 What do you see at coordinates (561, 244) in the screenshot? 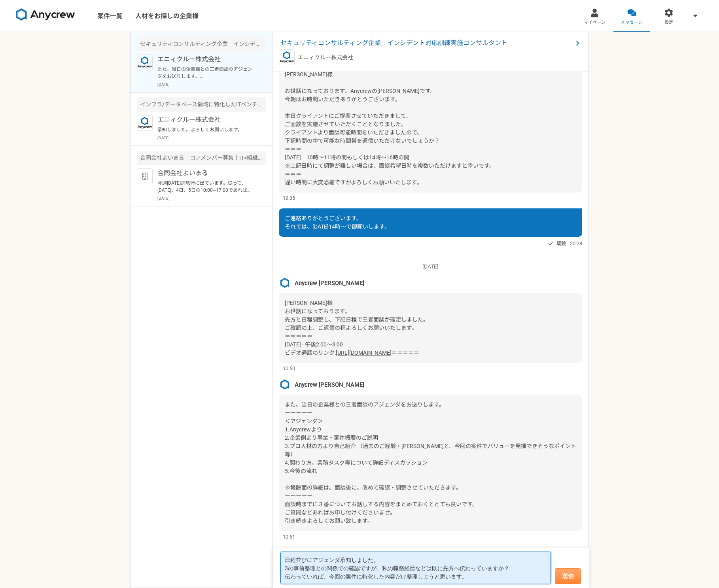
I see `span: 既読` at bounding box center [561, 244].